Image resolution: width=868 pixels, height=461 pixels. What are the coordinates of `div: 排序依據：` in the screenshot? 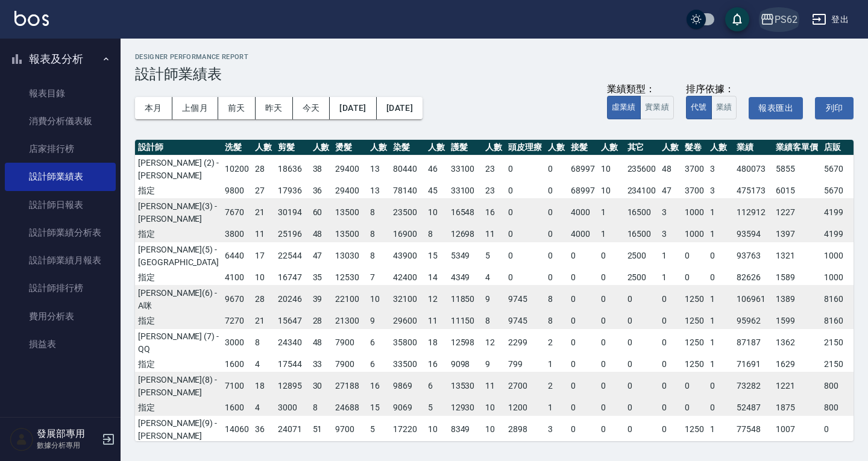 It's located at (711, 89).